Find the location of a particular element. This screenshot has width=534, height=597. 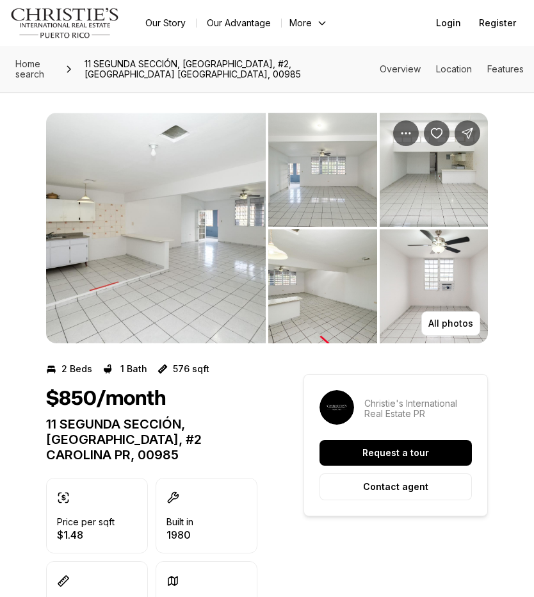

a: Home search is located at coordinates (35, 69).